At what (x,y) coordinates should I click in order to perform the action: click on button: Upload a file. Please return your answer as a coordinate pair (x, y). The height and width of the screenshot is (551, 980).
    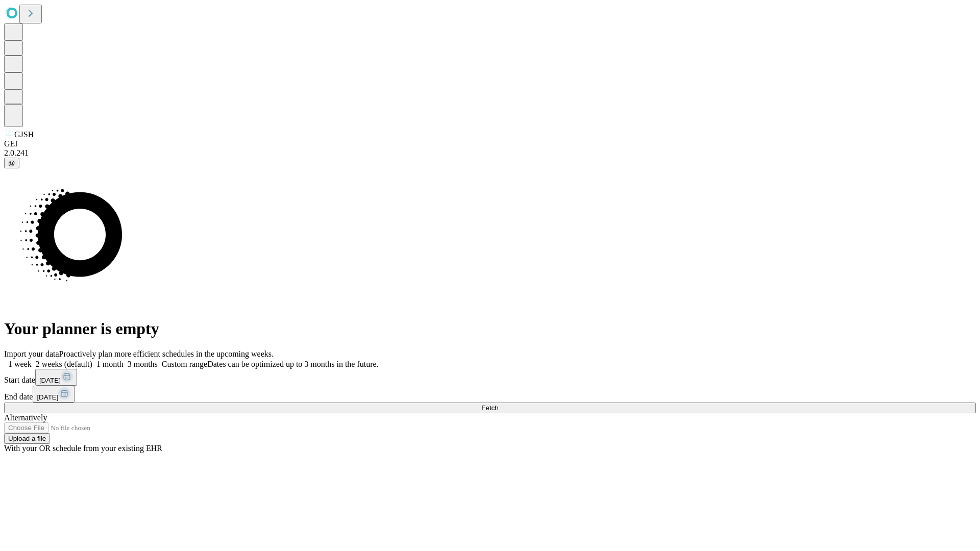
    Looking at the image, I should click on (27, 439).